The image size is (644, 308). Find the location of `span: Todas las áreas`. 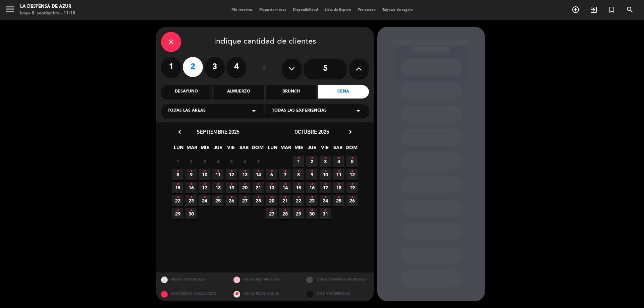

span: Todas las áreas is located at coordinates (186, 111).